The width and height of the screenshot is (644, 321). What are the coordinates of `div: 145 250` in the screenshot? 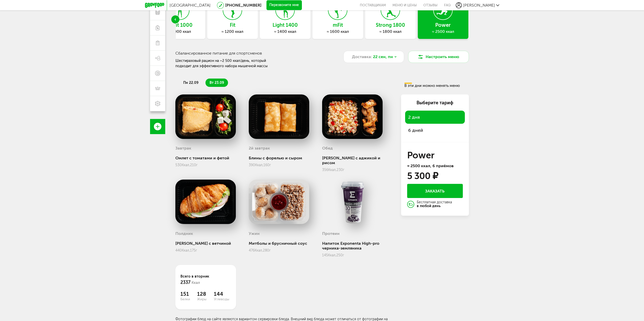 It's located at (358, 255).